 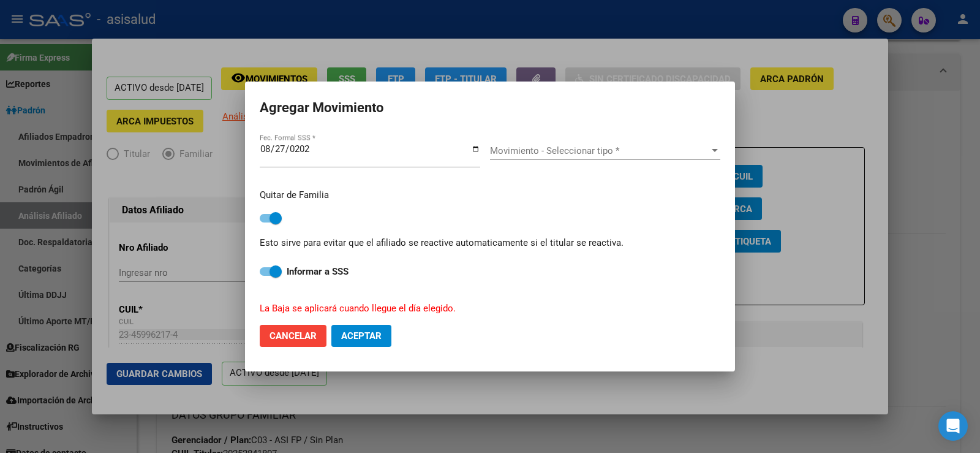 What do you see at coordinates (482, 308) in the screenshot?
I see `p: La Baja se aplicará cuando llegue el día elegido.` at bounding box center [482, 308].